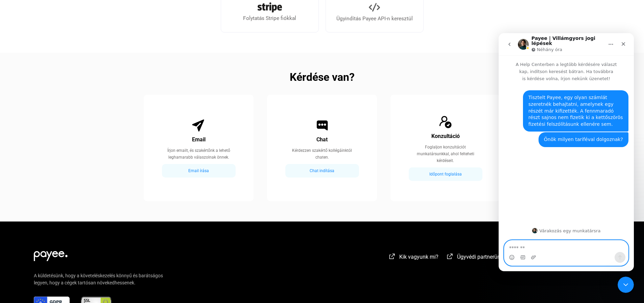 The height and width of the screenshot is (303, 644). Describe the element at coordinates (199, 171) in the screenshot. I see `a: Email írása` at that location.